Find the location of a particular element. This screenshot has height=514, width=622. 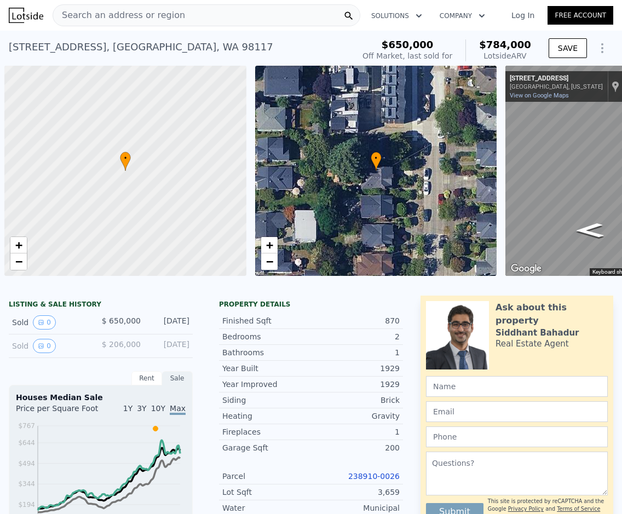

div: Bedrooms is located at coordinates (267, 337).